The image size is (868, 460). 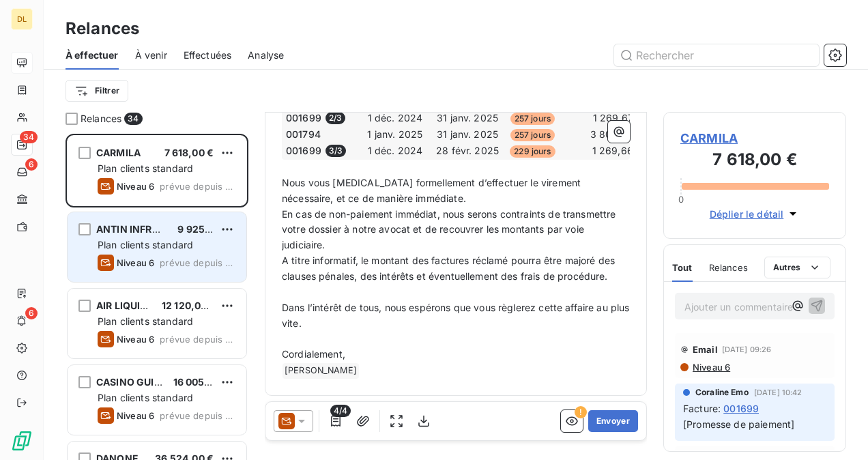 What do you see at coordinates (747, 213) in the screenshot?
I see `span: Déplier le détail` at bounding box center [747, 213].